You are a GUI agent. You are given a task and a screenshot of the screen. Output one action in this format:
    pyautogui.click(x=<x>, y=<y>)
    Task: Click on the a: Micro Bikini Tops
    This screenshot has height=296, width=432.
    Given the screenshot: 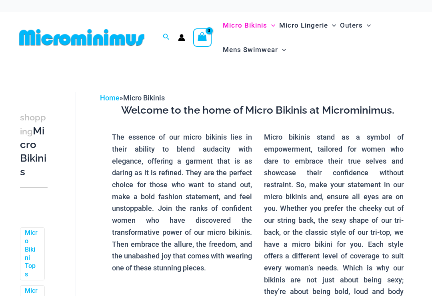 What is the action you would take?
    pyautogui.click(x=32, y=254)
    